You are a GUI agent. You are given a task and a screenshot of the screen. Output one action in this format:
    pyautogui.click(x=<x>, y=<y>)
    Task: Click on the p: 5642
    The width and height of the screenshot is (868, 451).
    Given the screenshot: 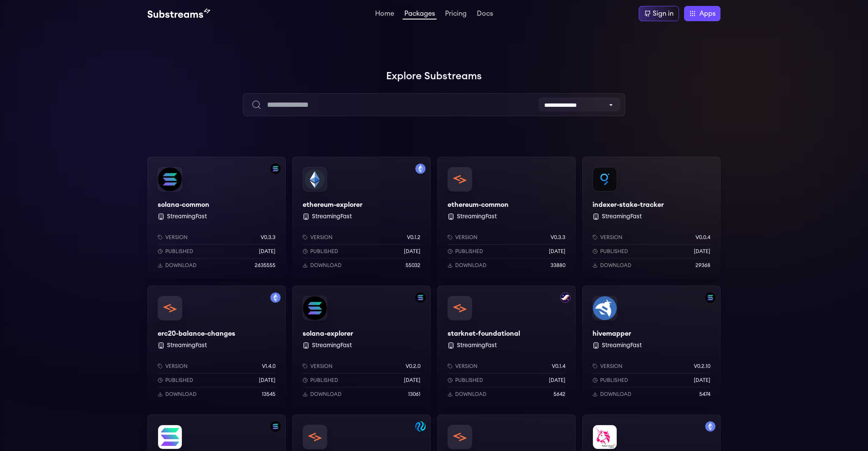 What is the action you would take?
    pyautogui.click(x=559, y=394)
    